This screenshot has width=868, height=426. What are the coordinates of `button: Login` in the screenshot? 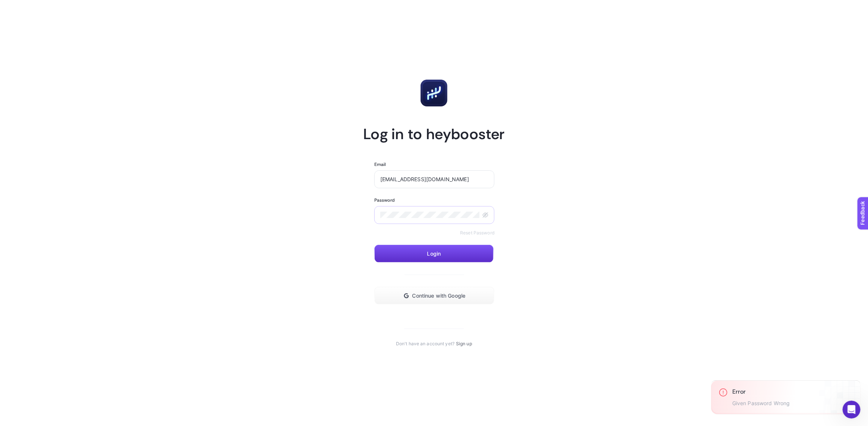 It's located at (434, 254).